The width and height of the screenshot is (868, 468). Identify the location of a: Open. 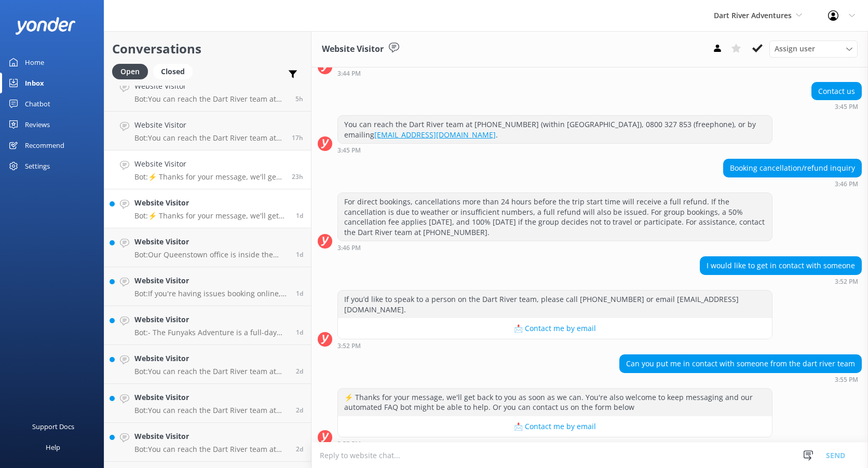
(132, 71).